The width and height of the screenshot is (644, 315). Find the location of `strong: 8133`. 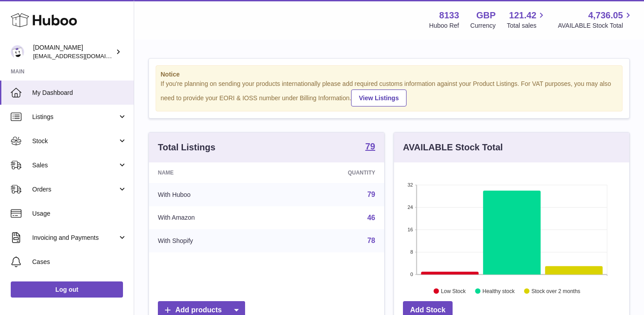

strong: 8133 is located at coordinates (449, 15).